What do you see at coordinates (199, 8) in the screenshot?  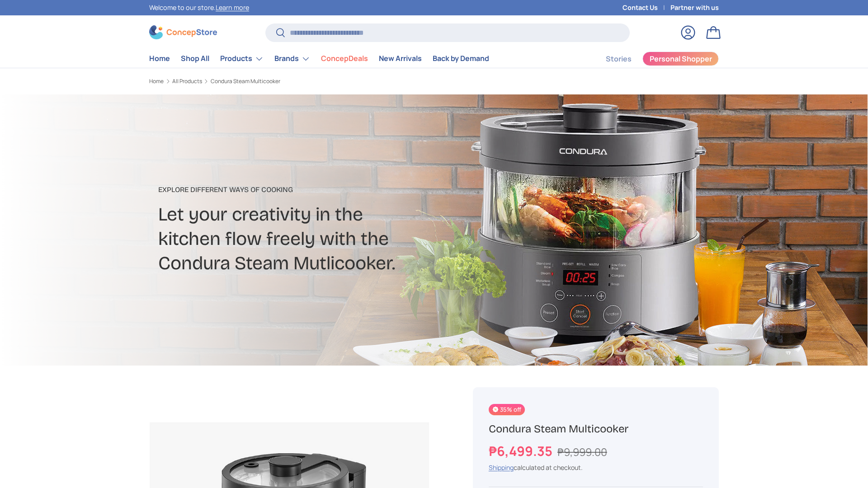 I see `p: Welcome to our store.` at bounding box center [199, 8].